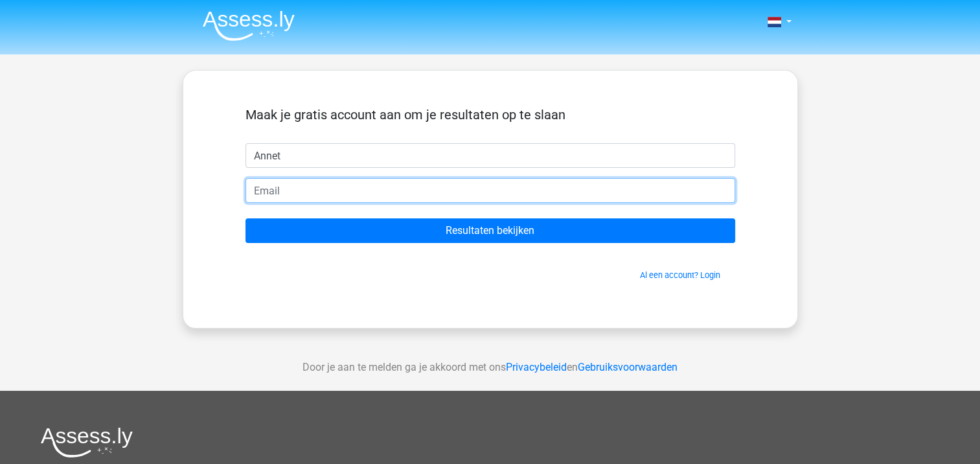  I want to click on input: Voornaam, so click(490, 156).